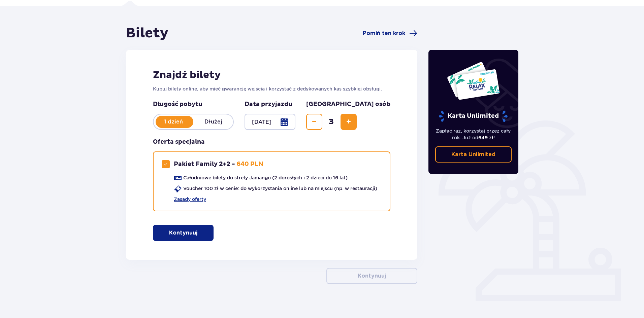  Describe the element at coordinates (271, 89) in the screenshot. I see `p: Kupuj bilety online, aby mieć gwarancję wejścia i korzystać z dedykowanych kas szybkiej obsługi.` at that location.